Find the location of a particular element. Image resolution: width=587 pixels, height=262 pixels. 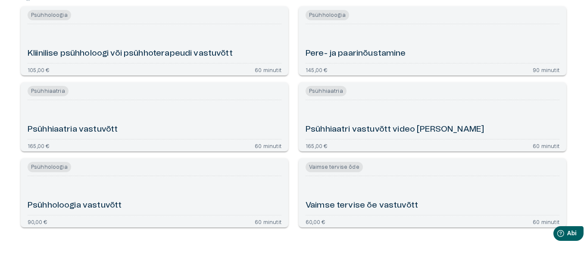

a: Navigate to Kliinilise psühholoogi või psühhoterapeudi vastuvõtt is located at coordinates (154, 41).